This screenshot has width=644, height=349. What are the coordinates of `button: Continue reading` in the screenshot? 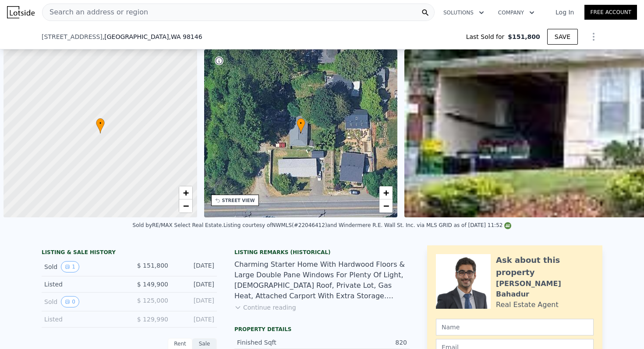 It's located at (265, 308).